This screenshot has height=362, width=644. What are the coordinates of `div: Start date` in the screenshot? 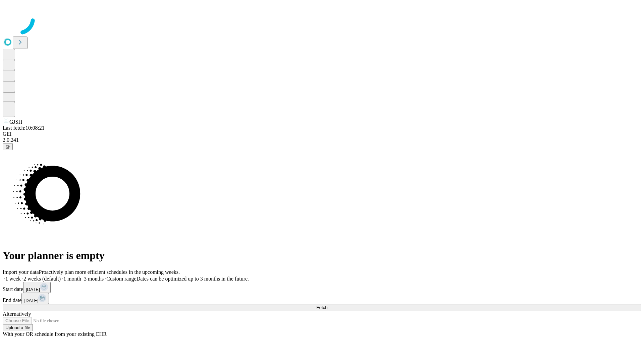 It's located at (322, 287).